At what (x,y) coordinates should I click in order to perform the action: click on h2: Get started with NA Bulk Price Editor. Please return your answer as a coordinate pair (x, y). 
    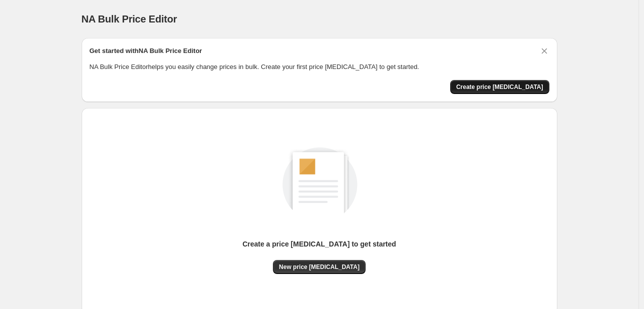
    Looking at the image, I should click on (145, 51).